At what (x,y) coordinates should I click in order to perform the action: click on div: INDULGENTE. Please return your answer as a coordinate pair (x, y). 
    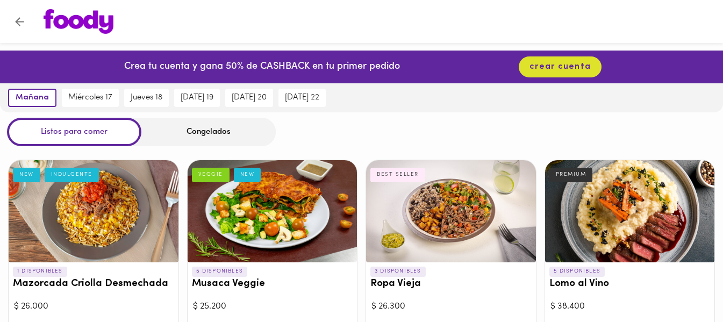
    Looking at the image, I should click on (72, 175).